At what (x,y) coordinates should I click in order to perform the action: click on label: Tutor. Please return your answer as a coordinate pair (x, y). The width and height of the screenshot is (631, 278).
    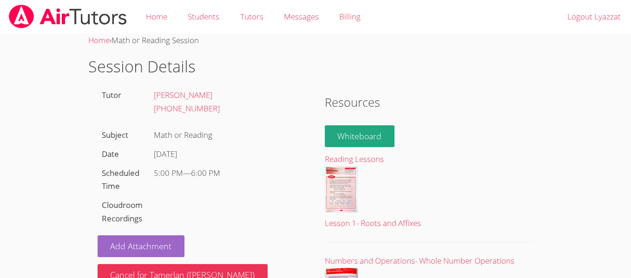
    Looking at the image, I should click on (112, 95).